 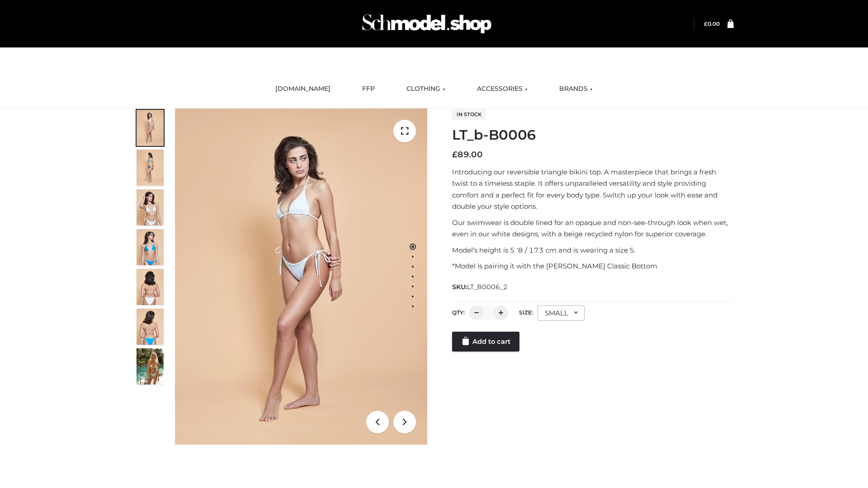 I want to click on a: Add to cart, so click(x=485, y=341).